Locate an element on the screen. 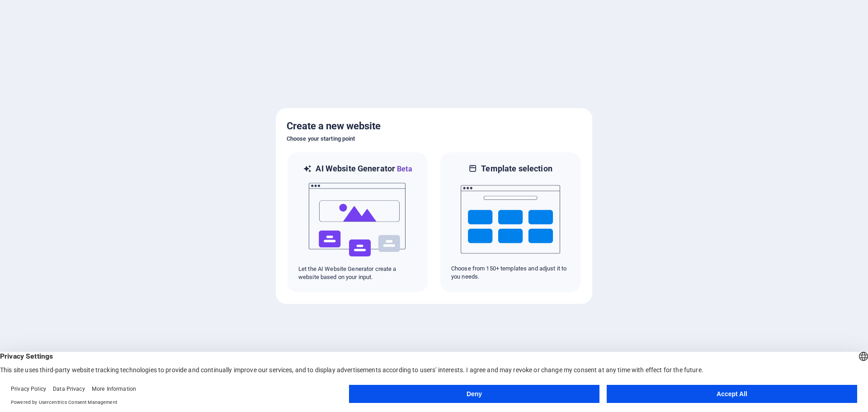 The width and height of the screenshot is (868, 412). p: Choose from 150+ templates and adjust it to you needs. is located at coordinates (510, 273).